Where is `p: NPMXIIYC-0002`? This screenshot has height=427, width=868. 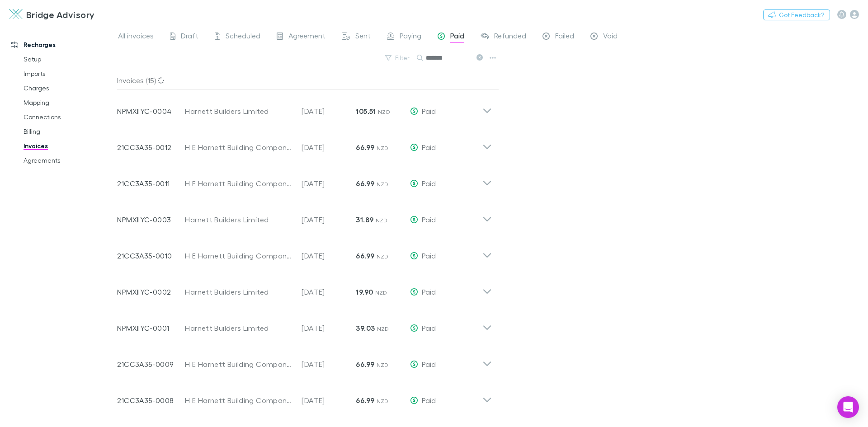
p: NPMXIIYC-0002 is located at coordinates (151, 292).